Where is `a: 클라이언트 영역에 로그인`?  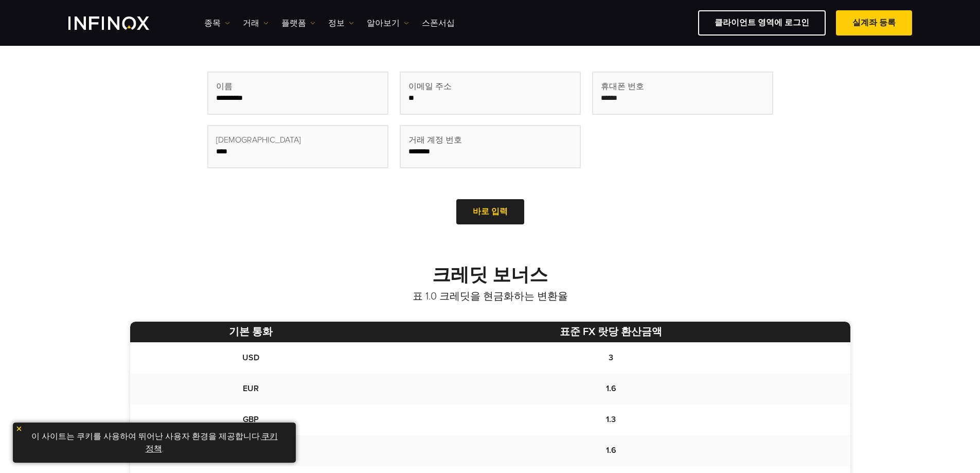
a: 클라이언트 영역에 로그인 is located at coordinates (762, 23).